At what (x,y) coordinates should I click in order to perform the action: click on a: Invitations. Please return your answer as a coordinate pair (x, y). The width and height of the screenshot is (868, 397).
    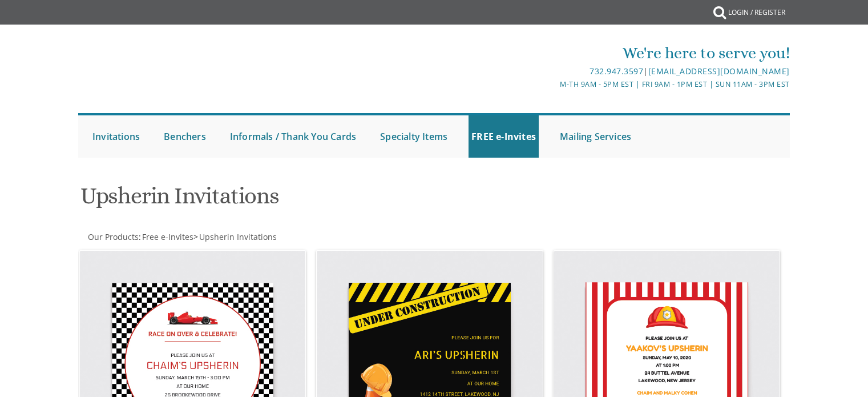
    Looking at the image, I should click on (116, 136).